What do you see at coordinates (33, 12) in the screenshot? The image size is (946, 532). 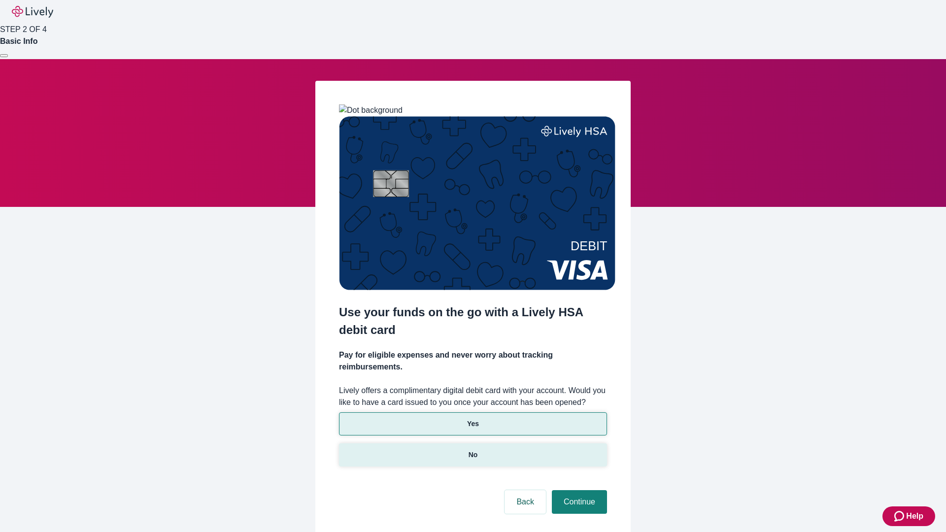 I see `img: Lively` at bounding box center [33, 12].